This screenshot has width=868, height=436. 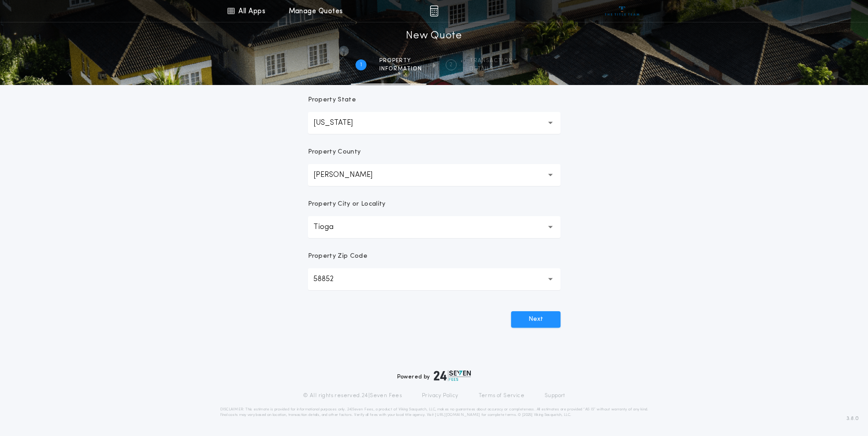 I want to click on button: Tioga, so click(x=434, y=227).